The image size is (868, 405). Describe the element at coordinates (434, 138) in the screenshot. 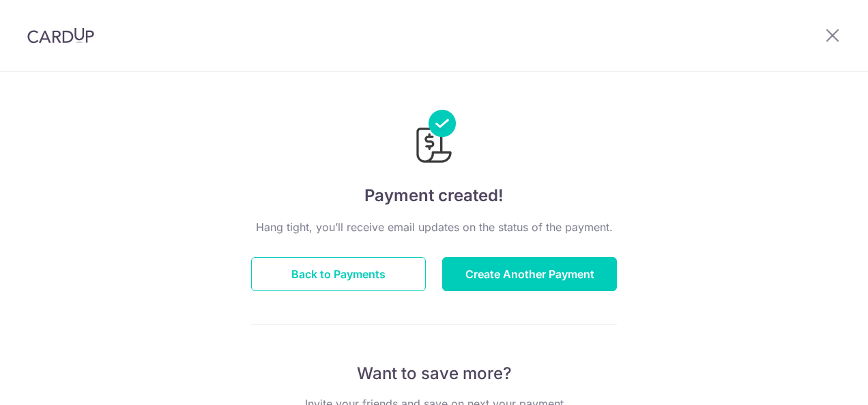

I see `img: Payments` at that location.